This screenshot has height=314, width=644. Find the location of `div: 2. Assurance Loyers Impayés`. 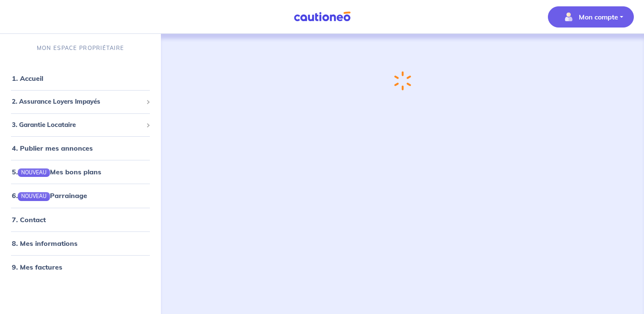

div: 2. Assurance Loyers Impayés is located at coordinates (80, 102).